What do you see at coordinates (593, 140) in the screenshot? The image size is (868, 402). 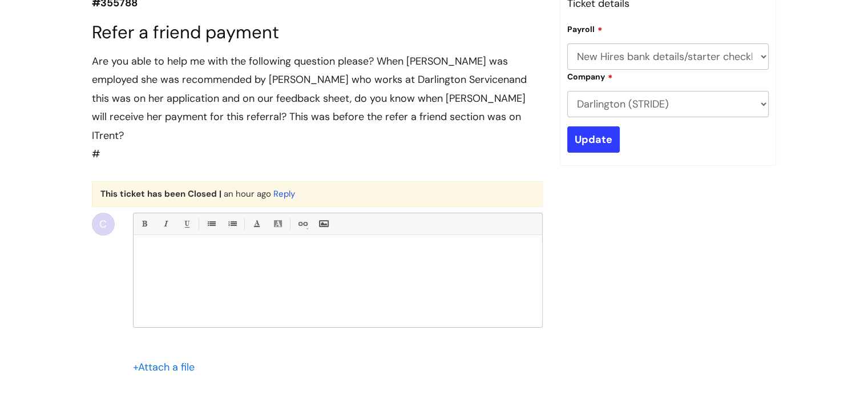 I see `input: Update` at bounding box center [593, 140].